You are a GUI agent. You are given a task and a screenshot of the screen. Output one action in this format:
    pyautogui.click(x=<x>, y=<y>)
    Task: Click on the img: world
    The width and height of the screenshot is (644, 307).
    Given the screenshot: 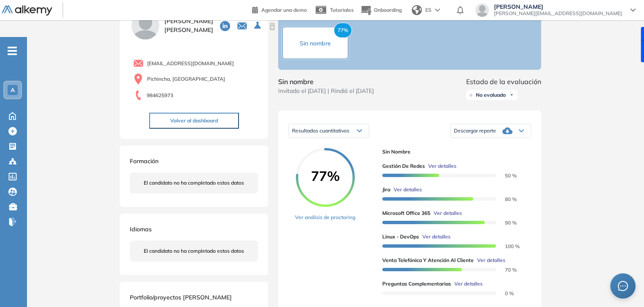 What is the action you would take?
    pyautogui.click(x=417, y=10)
    